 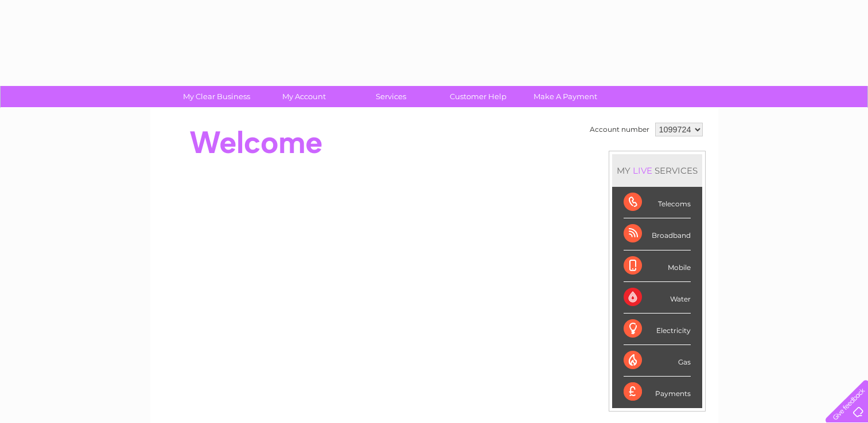 I want to click on a: My Account, so click(x=303, y=96).